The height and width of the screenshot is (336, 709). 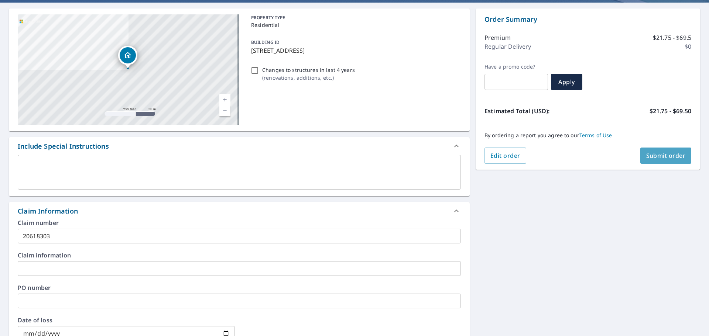 I want to click on p: Order Summary, so click(x=588, y=19).